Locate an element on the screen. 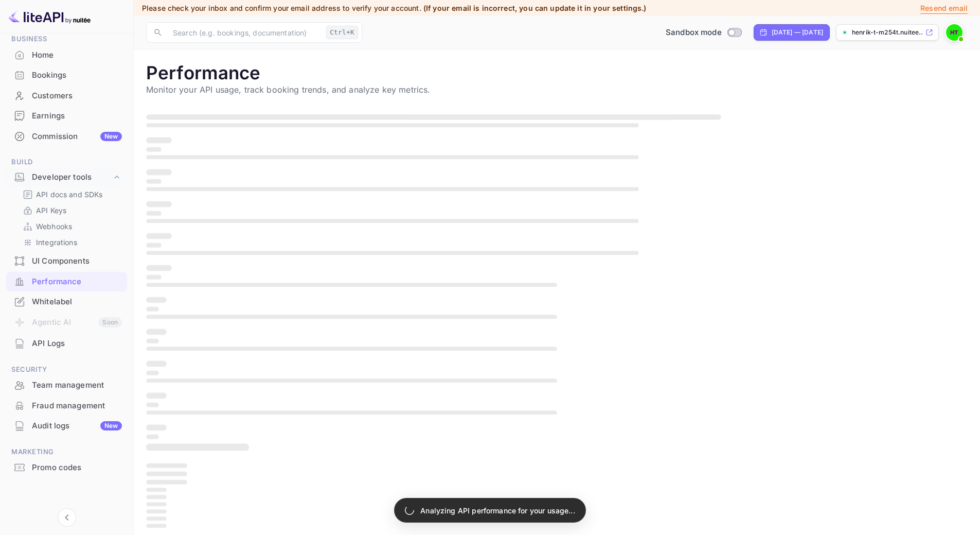 The width and height of the screenshot is (980, 535). a: API Logs is located at coordinates (66, 343).